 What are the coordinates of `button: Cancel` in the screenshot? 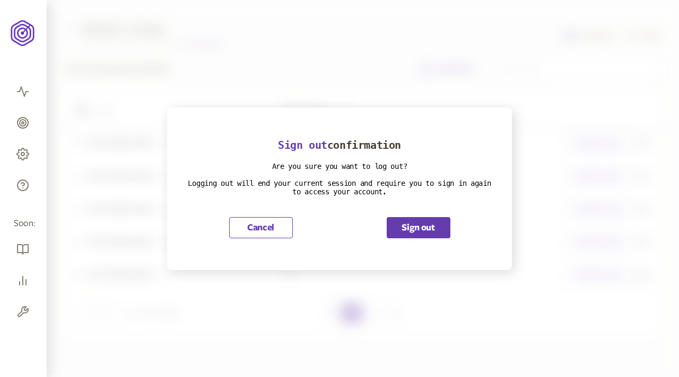 It's located at (261, 228).